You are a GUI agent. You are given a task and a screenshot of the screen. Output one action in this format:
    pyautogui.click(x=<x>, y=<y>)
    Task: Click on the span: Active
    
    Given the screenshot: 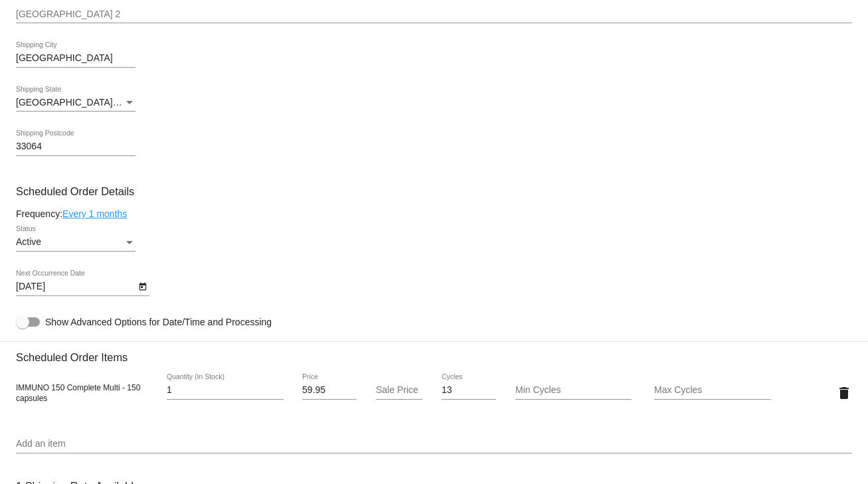 What is the action you would take?
    pyautogui.click(x=29, y=242)
    